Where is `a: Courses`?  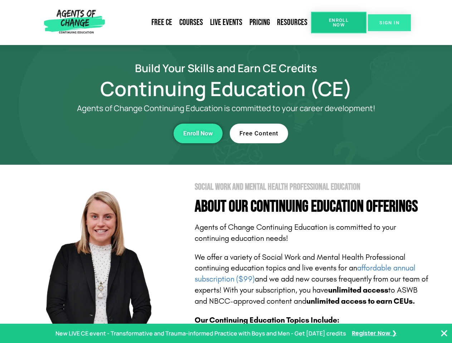
a: Courses is located at coordinates (191, 23).